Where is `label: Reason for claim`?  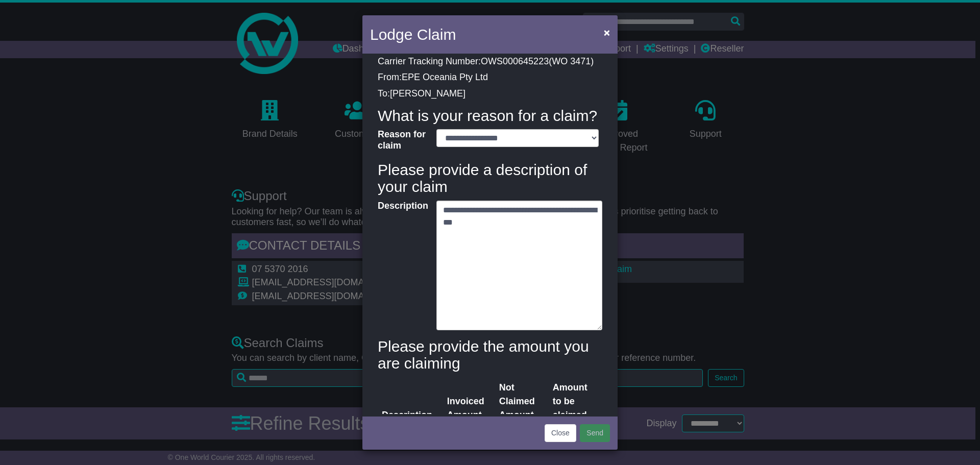
label: Reason for claim is located at coordinates (402, 140).